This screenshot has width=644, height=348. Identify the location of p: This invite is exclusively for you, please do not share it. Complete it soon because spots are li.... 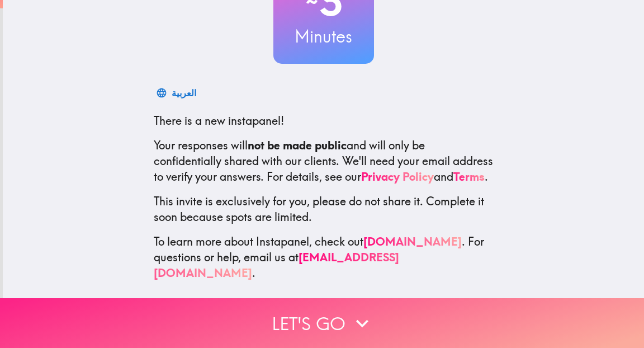
(324, 209).